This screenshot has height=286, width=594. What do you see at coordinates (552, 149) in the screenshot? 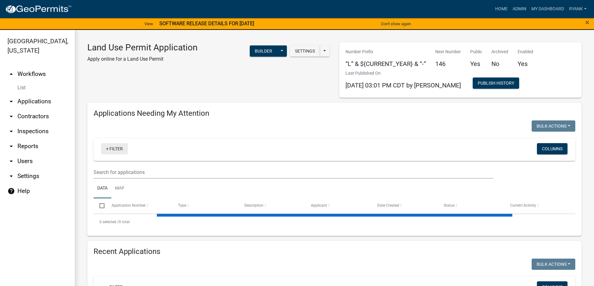
I see `button: Columns` at bounding box center [552, 149].